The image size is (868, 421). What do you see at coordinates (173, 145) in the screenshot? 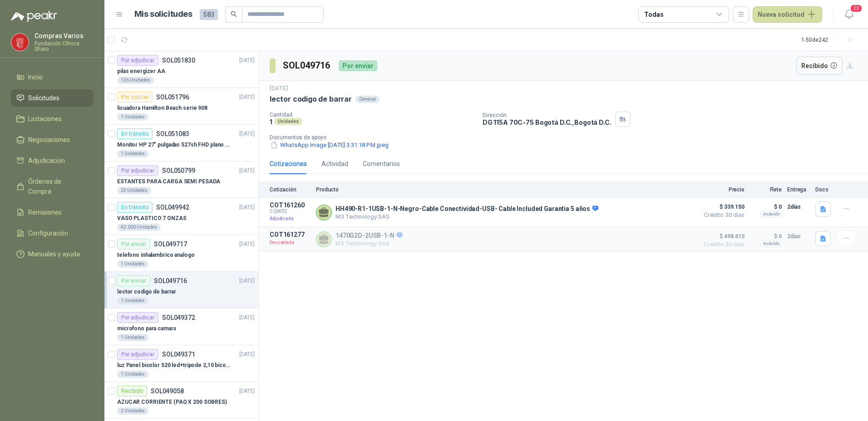
I see `p: Monitor HP 27" pulgadas 527sh FHD plano negro` at bounding box center [173, 145].